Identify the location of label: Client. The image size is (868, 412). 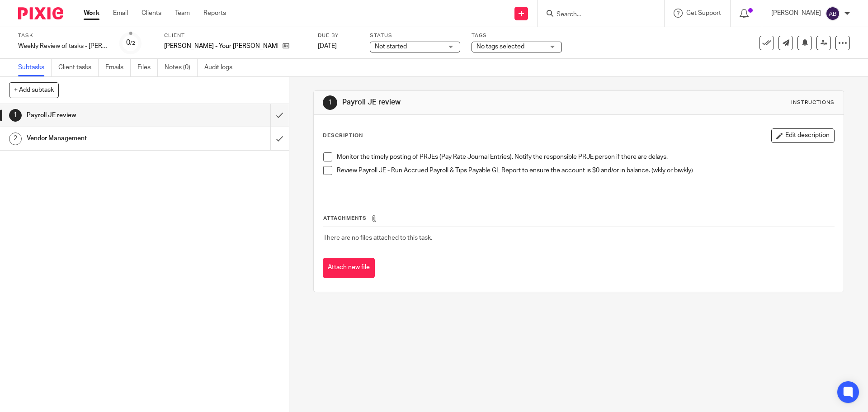
(235, 36).